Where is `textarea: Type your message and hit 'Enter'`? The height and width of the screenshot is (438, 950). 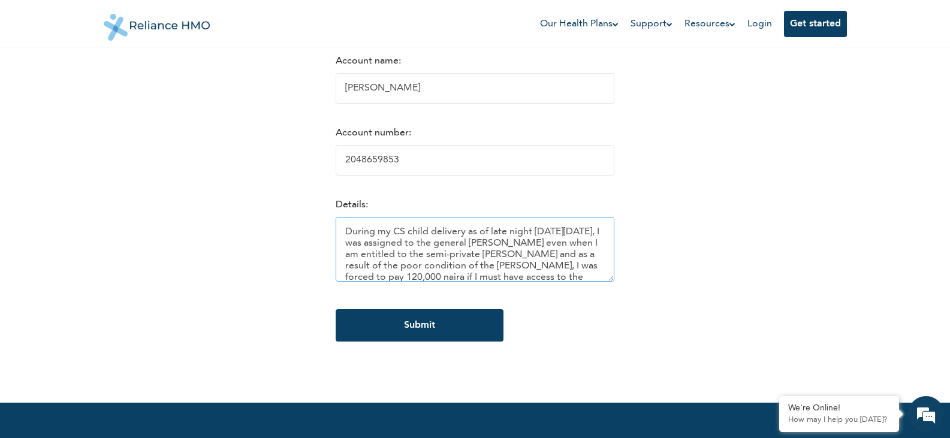 textarea: Type your message and hit 'Enter' is located at coordinates (117, 352).